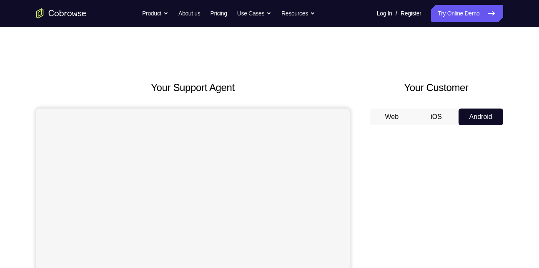 The width and height of the screenshot is (539, 268). I want to click on a: Go to the home page, so click(61, 13).